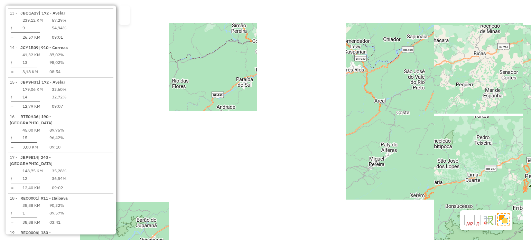 This screenshot has height=240, width=531. What do you see at coordinates (57, 63) in the screenshot?
I see `td: 98,02%` at bounding box center [57, 63].